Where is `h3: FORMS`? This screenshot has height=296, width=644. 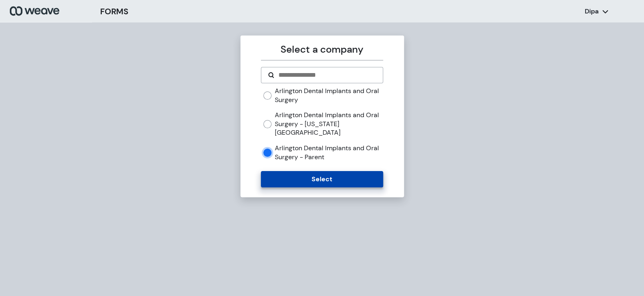
h3: FORMS is located at coordinates (114, 11).